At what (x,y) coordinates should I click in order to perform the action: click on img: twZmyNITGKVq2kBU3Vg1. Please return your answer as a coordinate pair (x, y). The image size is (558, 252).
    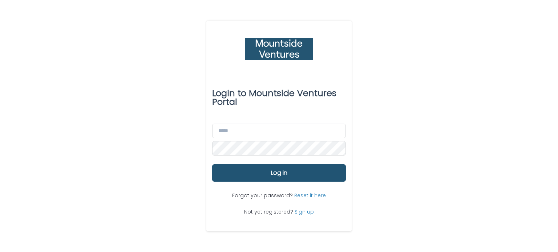
    Looking at the image, I should click on (279, 49).